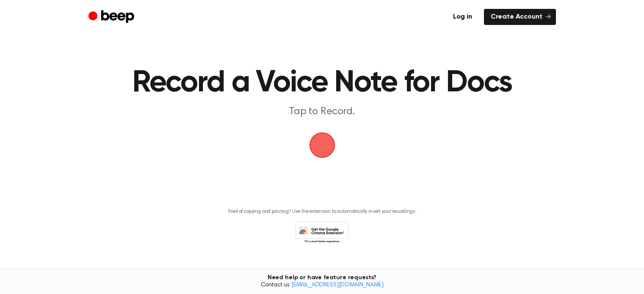 The image size is (644, 294). I want to click on img: Beep Logo, so click(322, 145).